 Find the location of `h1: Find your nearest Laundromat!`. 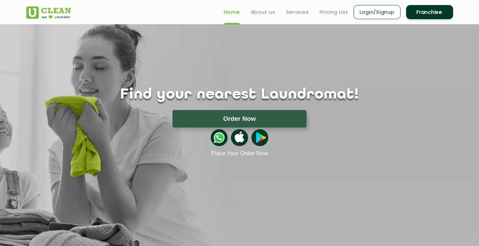

h1: Find your nearest Laundromat! is located at coordinates (240, 95).